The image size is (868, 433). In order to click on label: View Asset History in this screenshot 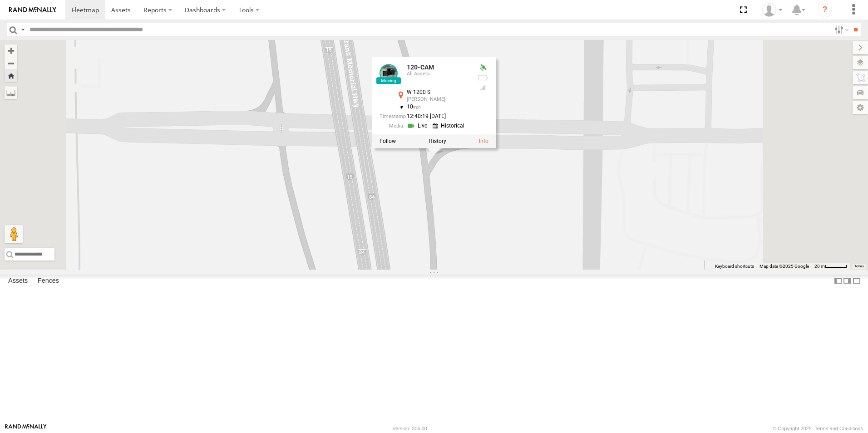, I will do `click(437, 142)`.